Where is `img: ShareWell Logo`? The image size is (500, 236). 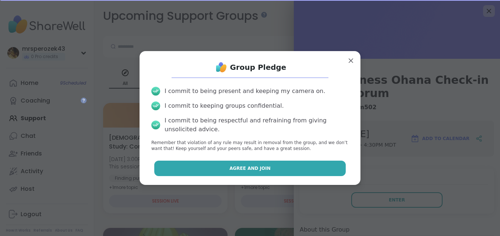
img: ShareWell Logo is located at coordinates (221, 67).